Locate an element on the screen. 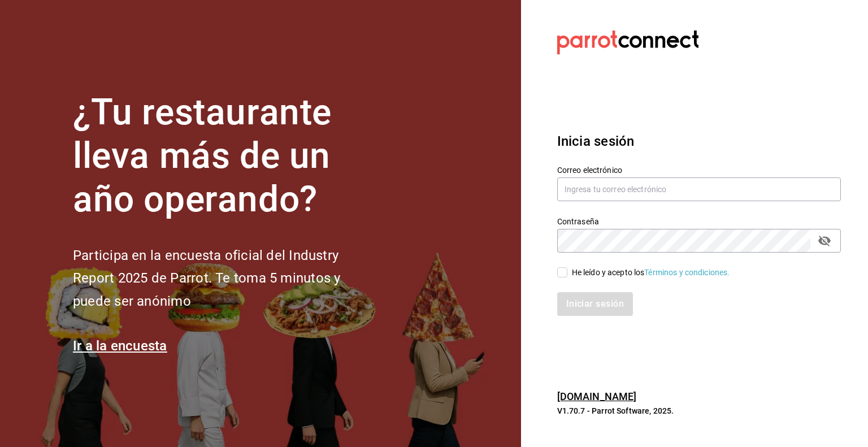 This screenshot has width=868, height=447. h3: Inicia sesión is located at coordinates (699, 141).